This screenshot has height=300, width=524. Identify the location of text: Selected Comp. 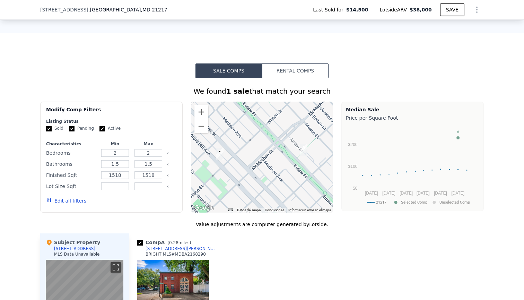
(414, 202).